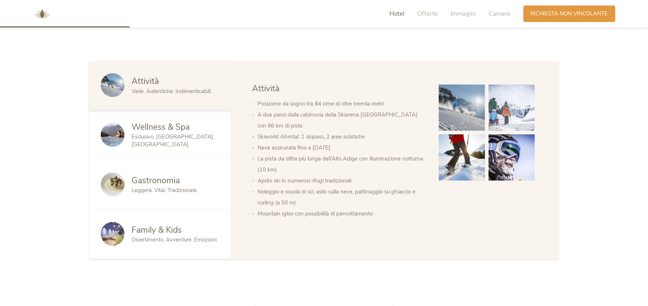  What do you see at coordinates (341, 214) in the screenshot?
I see `li: Mountain igloo con possibilità di pernottamento` at bounding box center [341, 214].